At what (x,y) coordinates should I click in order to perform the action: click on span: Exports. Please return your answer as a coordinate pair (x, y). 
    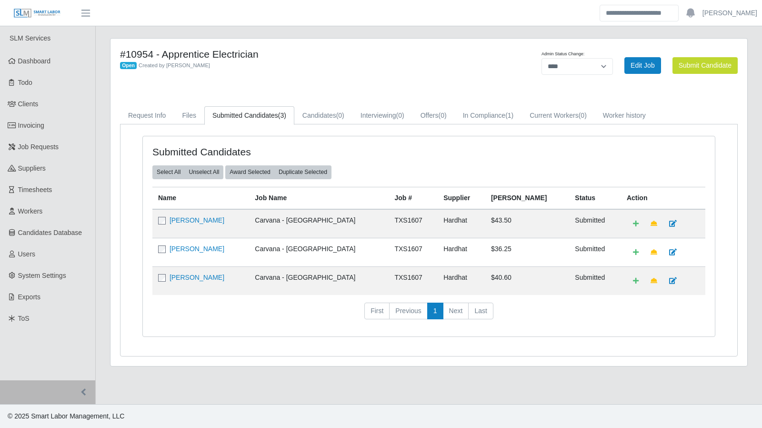
    Looking at the image, I should click on (29, 297).